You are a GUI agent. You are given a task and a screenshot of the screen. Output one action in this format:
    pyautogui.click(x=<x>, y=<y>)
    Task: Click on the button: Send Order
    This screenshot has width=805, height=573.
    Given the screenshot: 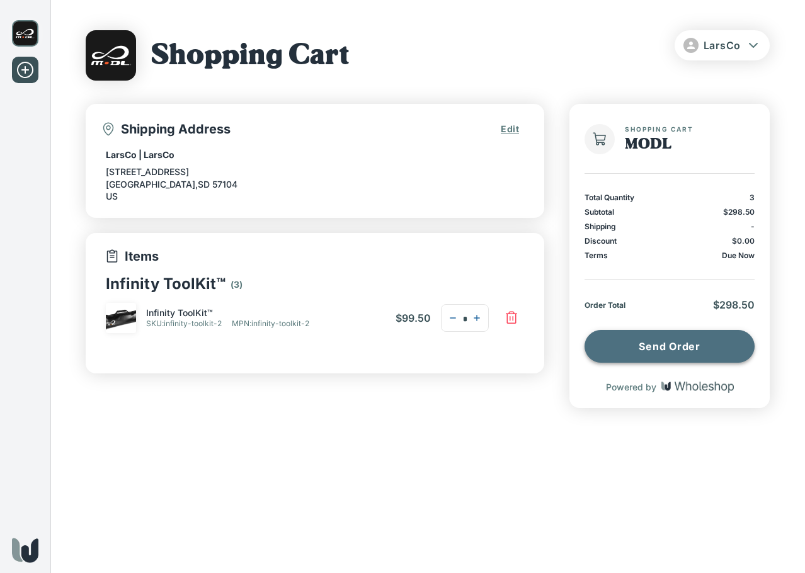 What is the action you would take?
    pyautogui.click(x=670, y=346)
    